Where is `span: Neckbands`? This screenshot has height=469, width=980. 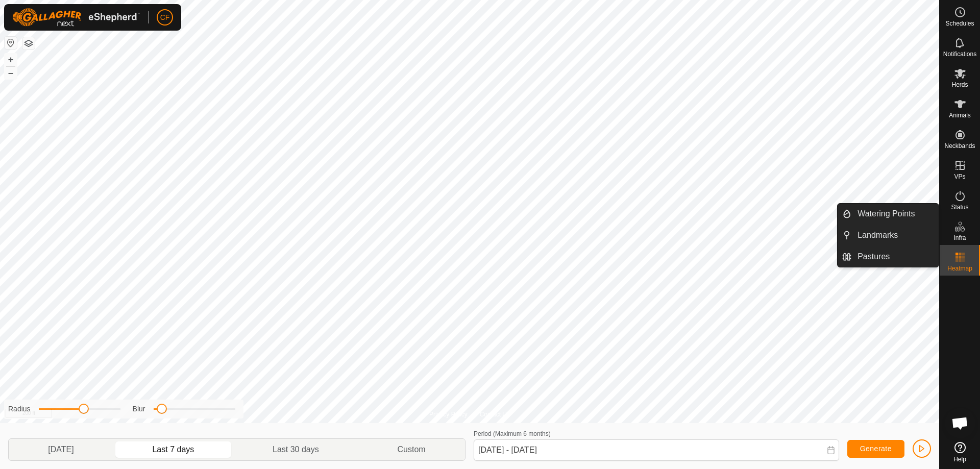
span: Neckbands is located at coordinates (959, 146).